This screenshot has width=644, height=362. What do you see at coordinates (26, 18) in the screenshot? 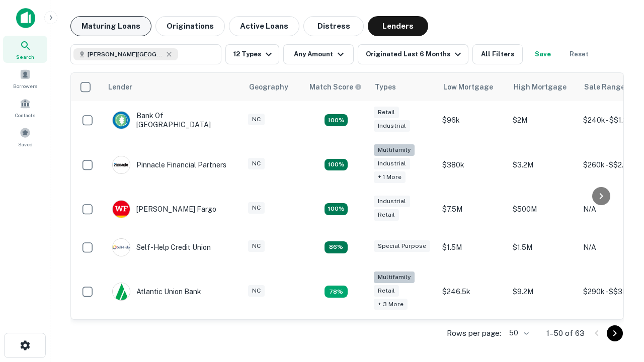
I see `img: capitalize-icon.png` at bounding box center [26, 18].